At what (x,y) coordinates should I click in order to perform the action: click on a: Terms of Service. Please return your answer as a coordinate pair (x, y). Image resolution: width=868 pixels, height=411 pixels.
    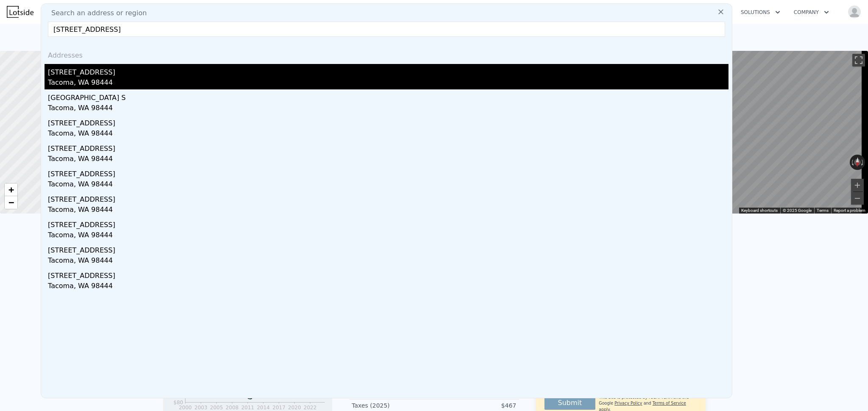
    Looking at the image, I should click on (669, 403).